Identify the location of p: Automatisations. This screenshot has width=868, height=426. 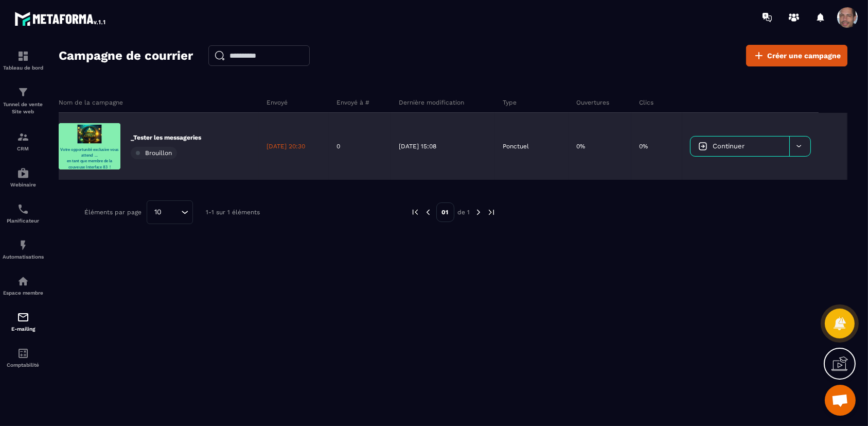
(23, 256).